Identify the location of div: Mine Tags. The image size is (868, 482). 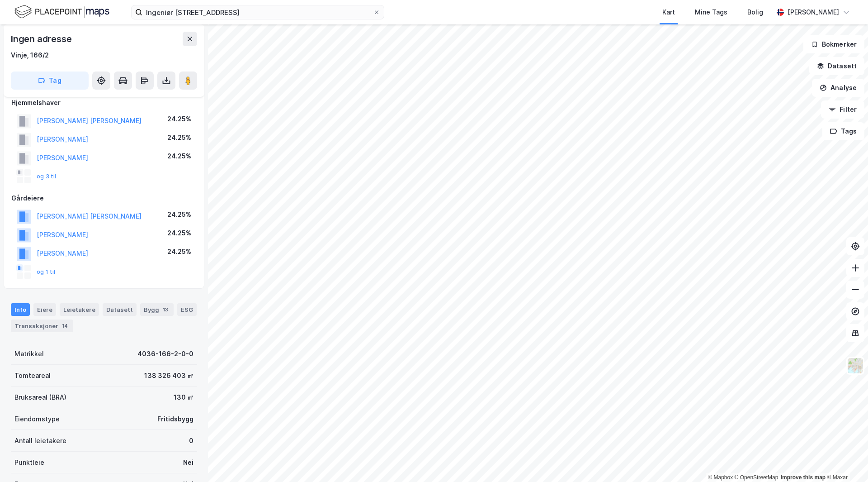
(711, 12).